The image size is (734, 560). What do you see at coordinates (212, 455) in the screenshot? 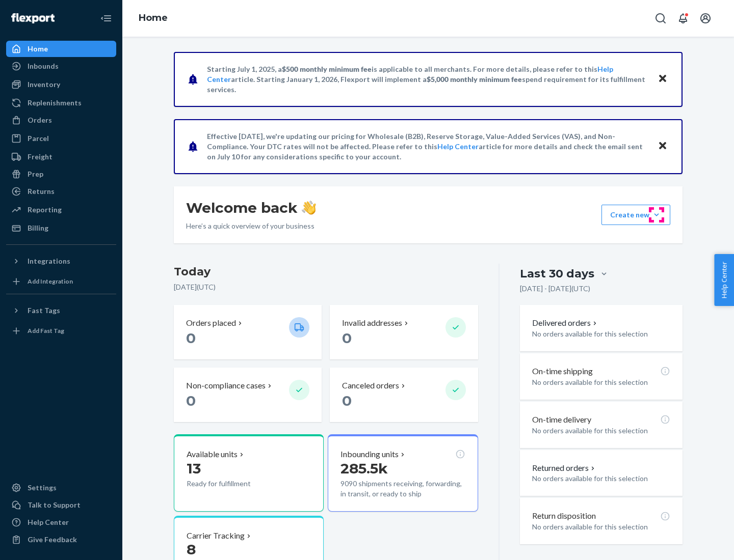
I see `p: Available units` at bounding box center [212, 455].